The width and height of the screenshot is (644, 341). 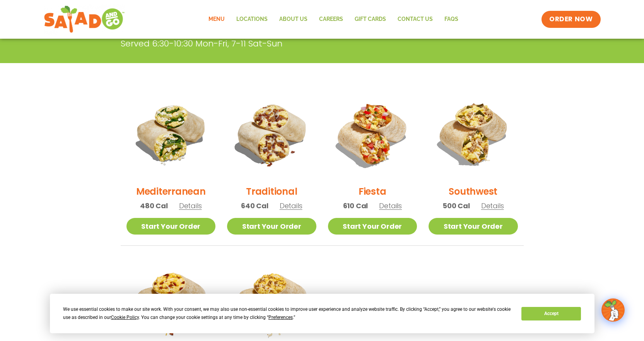 What do you see at coordinates (456, 206) in the screenshot?
I see `span: 500 Cal` at bounding box center [456, 206].